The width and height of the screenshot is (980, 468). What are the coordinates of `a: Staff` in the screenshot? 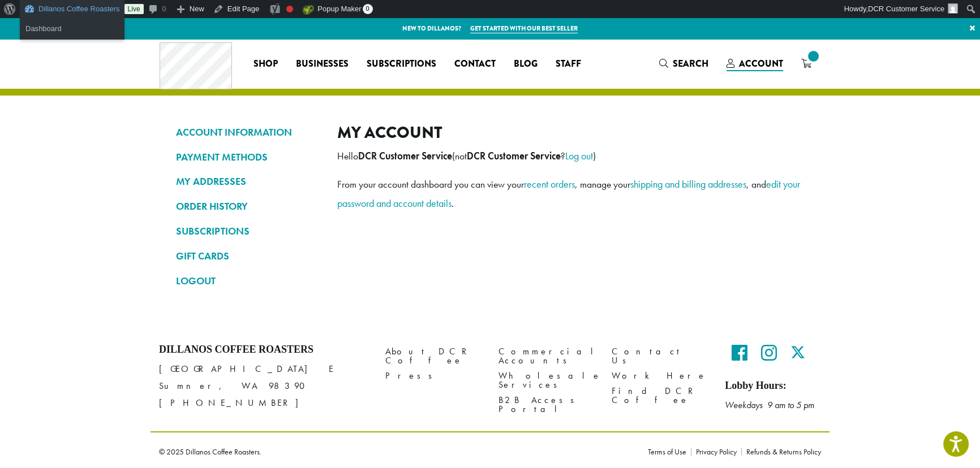 It's located at (567, 64).